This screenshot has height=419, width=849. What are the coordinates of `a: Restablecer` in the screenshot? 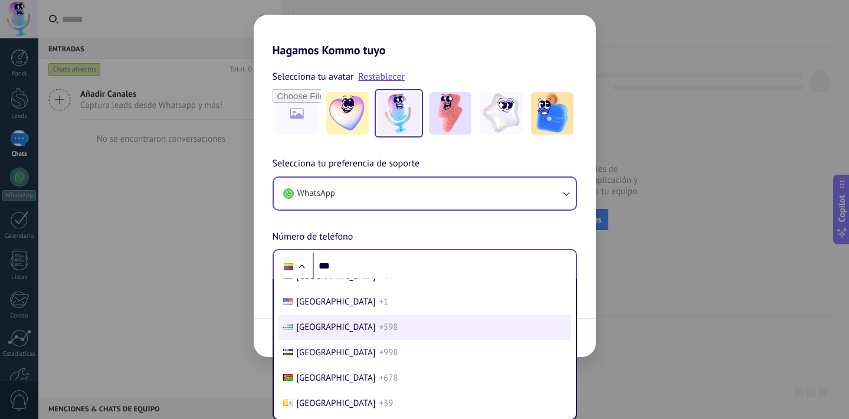 It's located at (381, 77).